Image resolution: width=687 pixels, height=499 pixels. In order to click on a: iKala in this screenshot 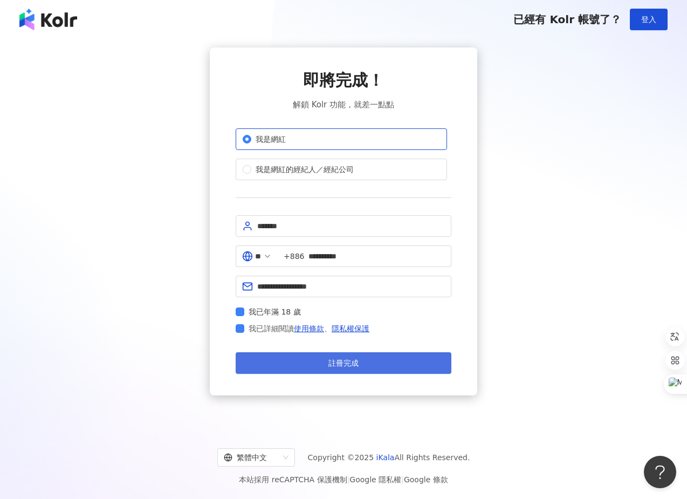, I will do `click(386, 457)`.